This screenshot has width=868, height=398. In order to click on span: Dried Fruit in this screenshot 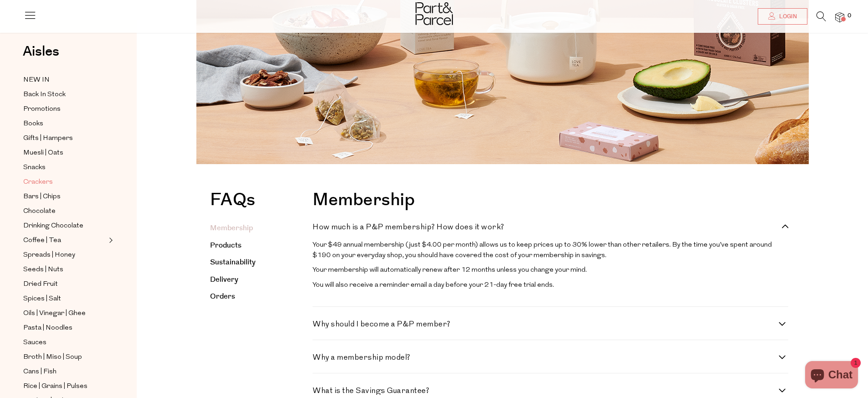, I will do `click(41, 284)`.